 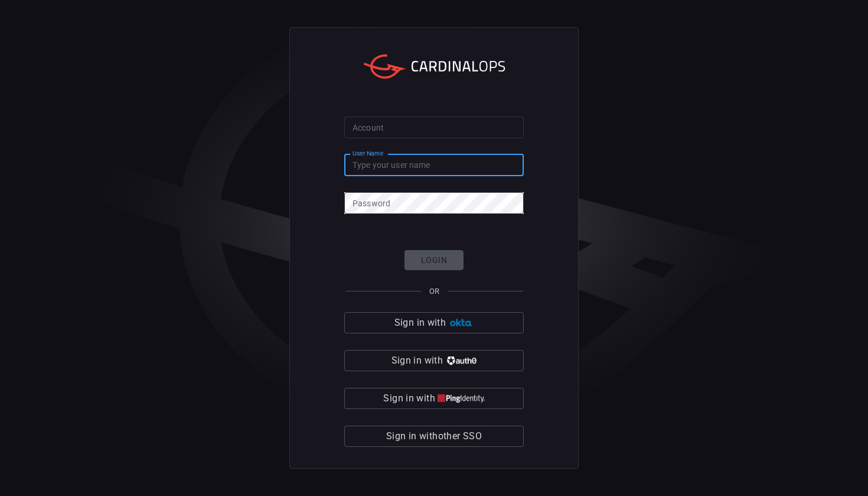 I want to click on img: Ad5vKXme8s1CQAAAABJRU5ErkJggg==, so click(x=461, y=323).